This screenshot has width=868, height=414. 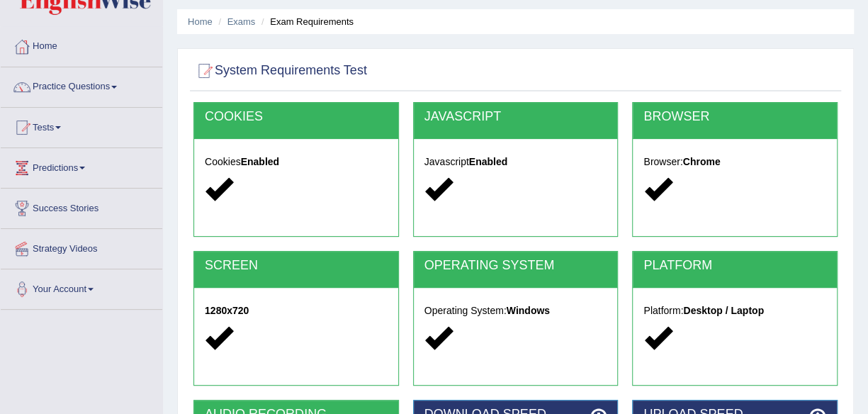 I want to click on li: Exam Requirements, so click(x=306, y=22).